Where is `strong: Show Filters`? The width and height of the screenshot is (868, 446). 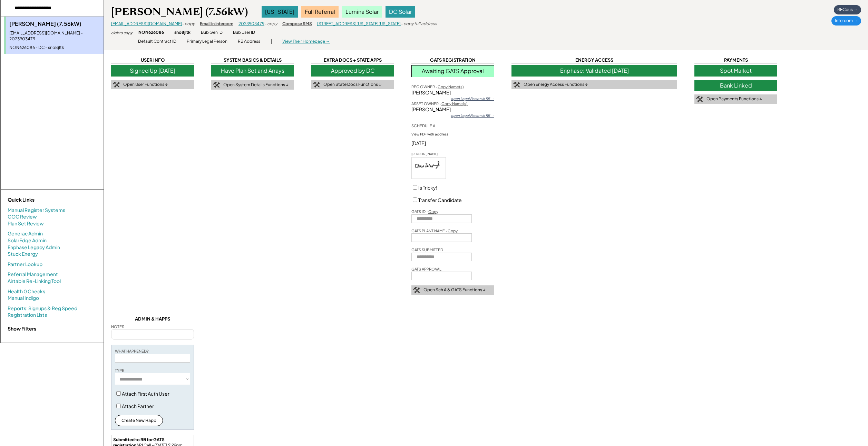 strong: Show Filters is located at coordinates (22, 328).